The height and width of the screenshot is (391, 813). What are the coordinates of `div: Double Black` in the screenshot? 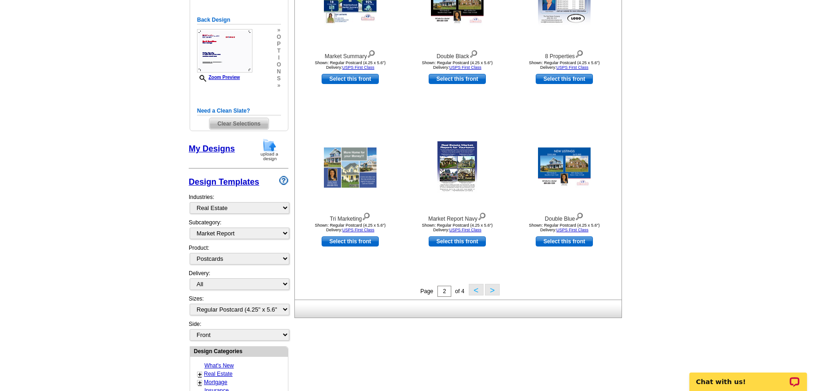 It's located at (457, 54).